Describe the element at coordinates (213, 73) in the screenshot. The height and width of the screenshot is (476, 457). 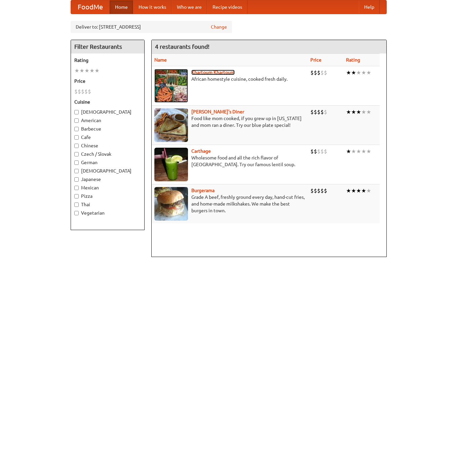
I see `a: Khartoum Khartoum` at that location.